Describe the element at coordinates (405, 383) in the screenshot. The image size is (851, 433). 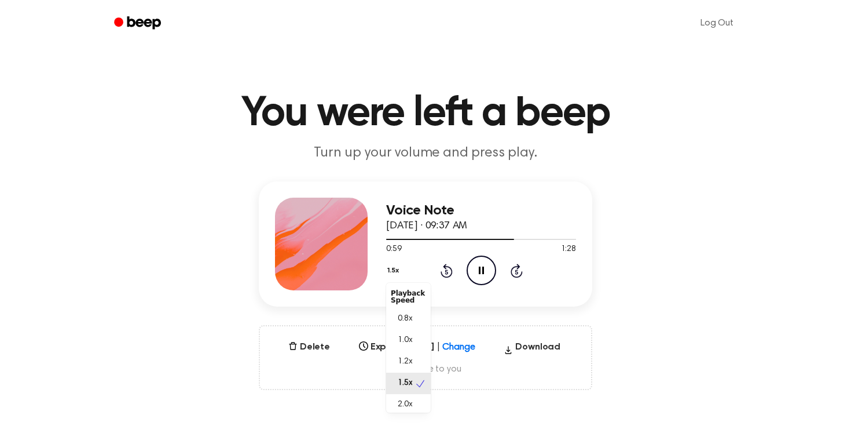
I see `span: 1.5x` at that location.